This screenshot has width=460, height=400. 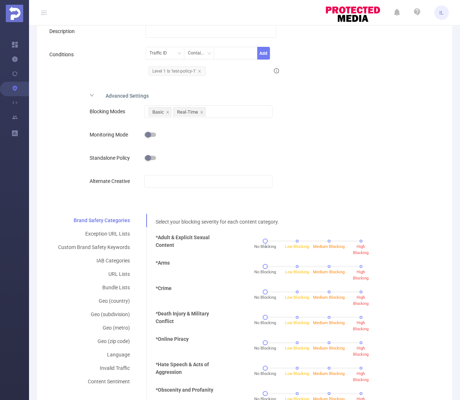 What do you see at coordinates (94, 234) in the screenshot?
I see `div: Exception URL Lists` at bounding box center [94, 234].